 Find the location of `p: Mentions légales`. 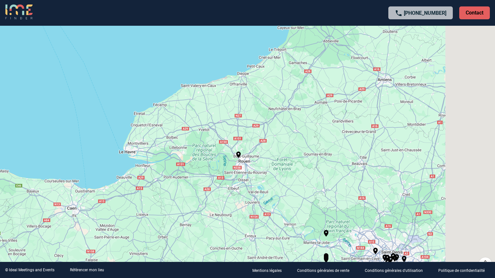

p: Mentions légales is located at coordinates (267, 271).